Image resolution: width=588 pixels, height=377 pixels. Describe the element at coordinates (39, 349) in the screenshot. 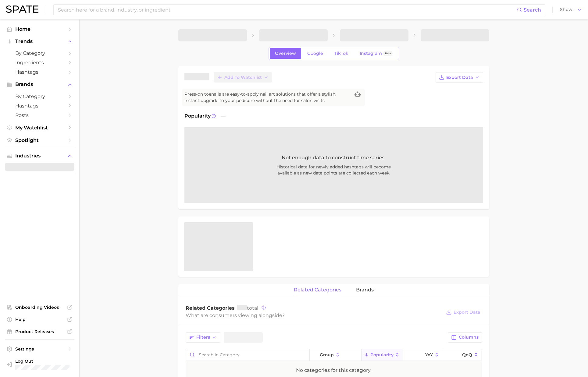

I see `a: Settings` at that location.